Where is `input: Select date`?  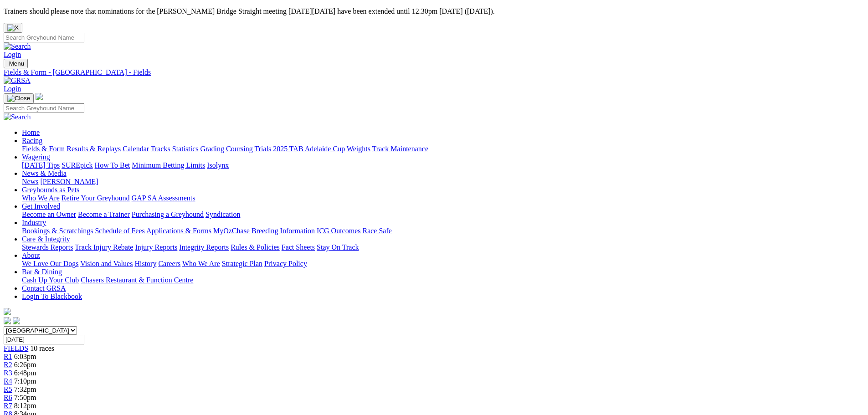
input: Select date is located at coordinates (44, 340).